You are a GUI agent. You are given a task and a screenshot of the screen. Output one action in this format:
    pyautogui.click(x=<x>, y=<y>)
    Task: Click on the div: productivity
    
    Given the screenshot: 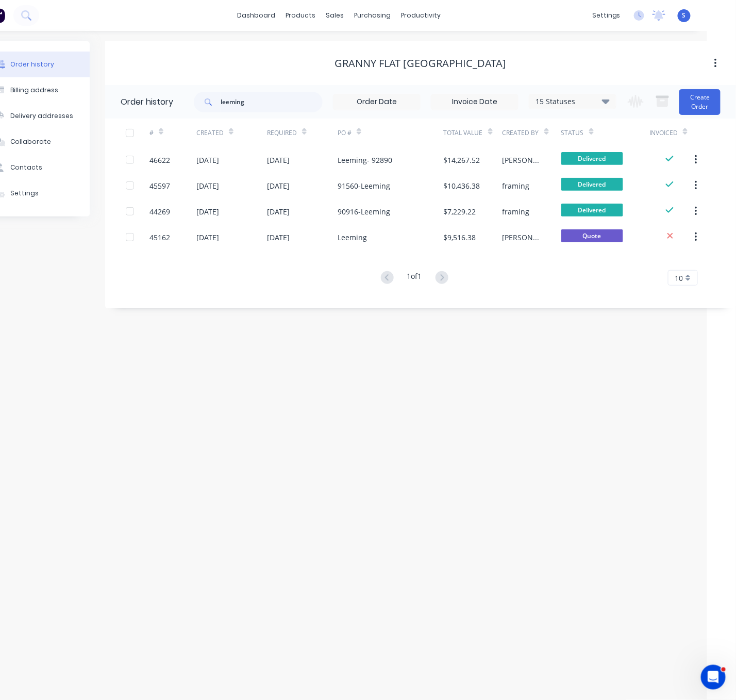 What is the action you would take?
    pyautogui.click(x=421, y=15)
    